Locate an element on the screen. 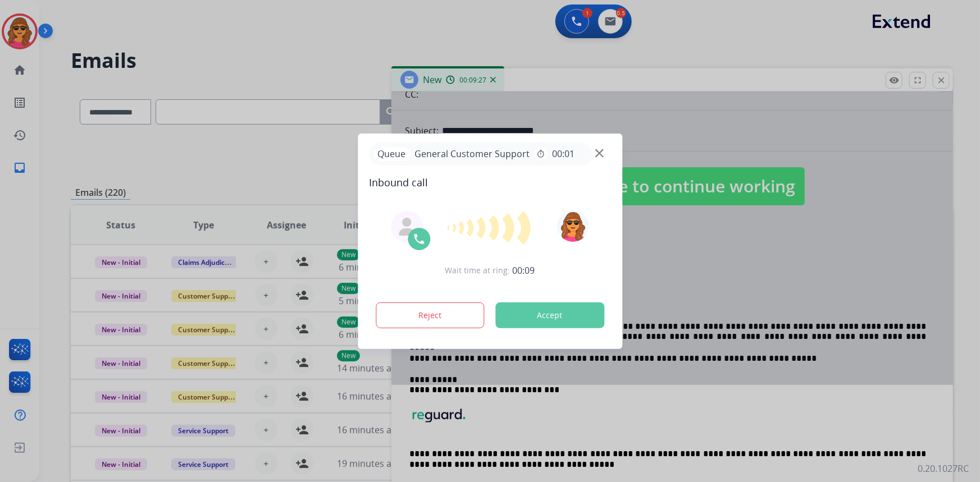  img: avatar is located at coordinates (574, 226).